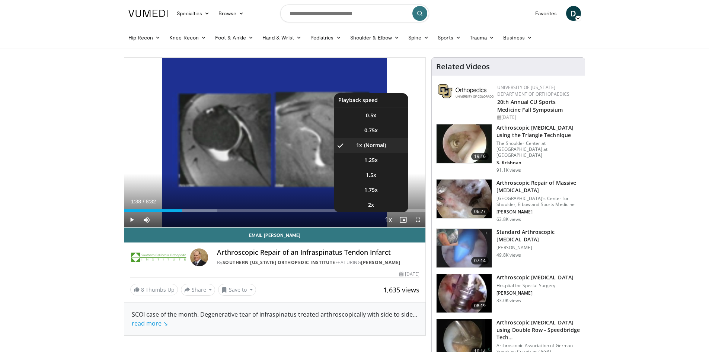  I want to click on h4: Related Videos, so click(463, 67).